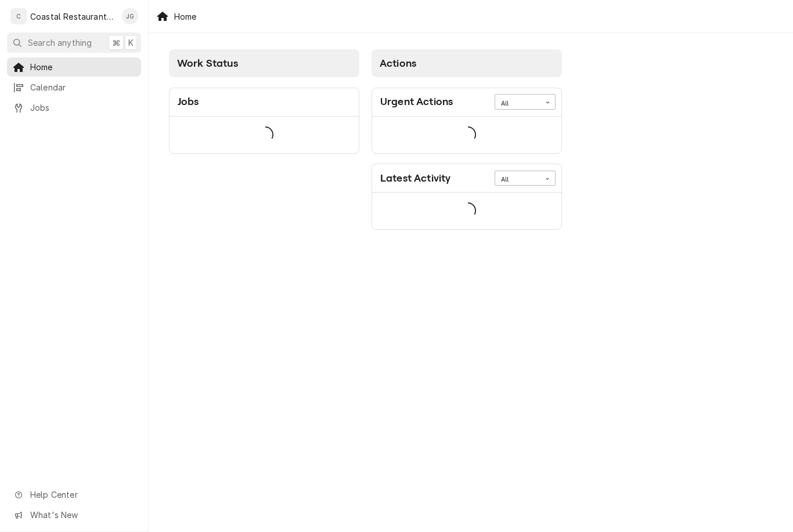 The height and width of the screenshot is (532, 793). What do you see at coordinates (74, 43) in the screenshot?
I see `button: Search anything⌘K` at bounding box center [74, 43].